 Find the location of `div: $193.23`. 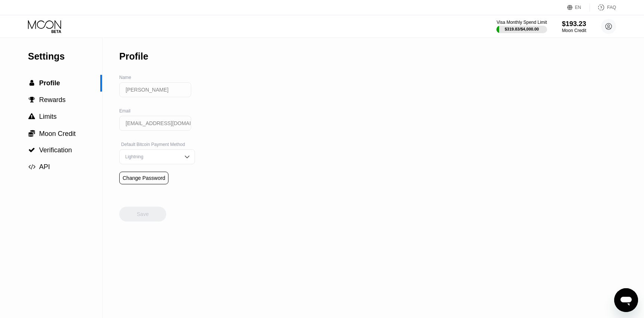

div: $193.23 is located at coordinates (574, 24).